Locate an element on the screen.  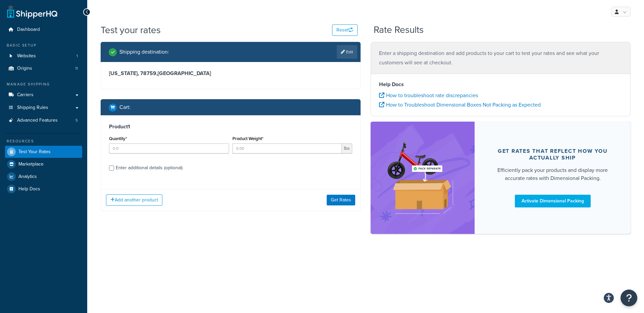
li: Dashboard is located at coordinates (44, 30).